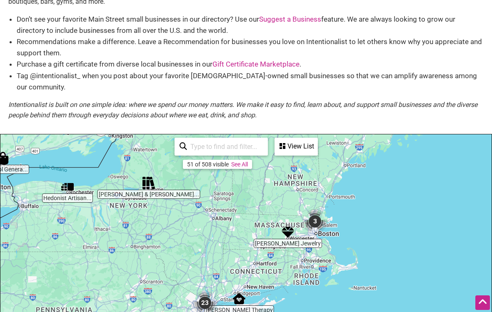  Describe the element at coordinates (67, 187) in the screenshot. I see `div: Hedonist Artisan Chocolates` at that location.